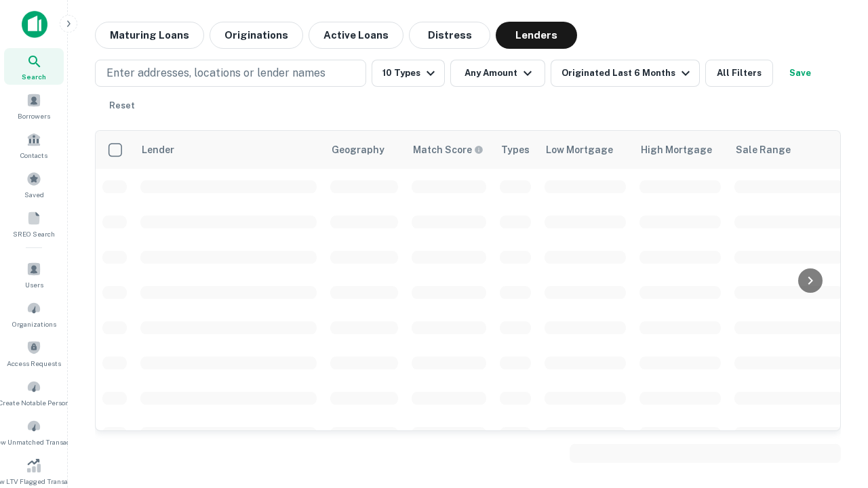 This screenshot has width=868, height=488. What do you see at coordinates (34, 195) in the screenshot?
I see `span: Saved` at bounding box center [34, 195].